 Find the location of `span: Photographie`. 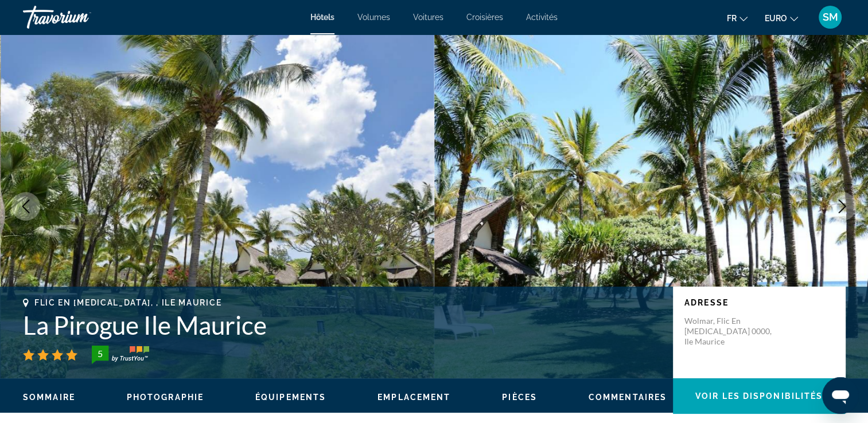

span: Photographie is located at coordinates (165, 397).